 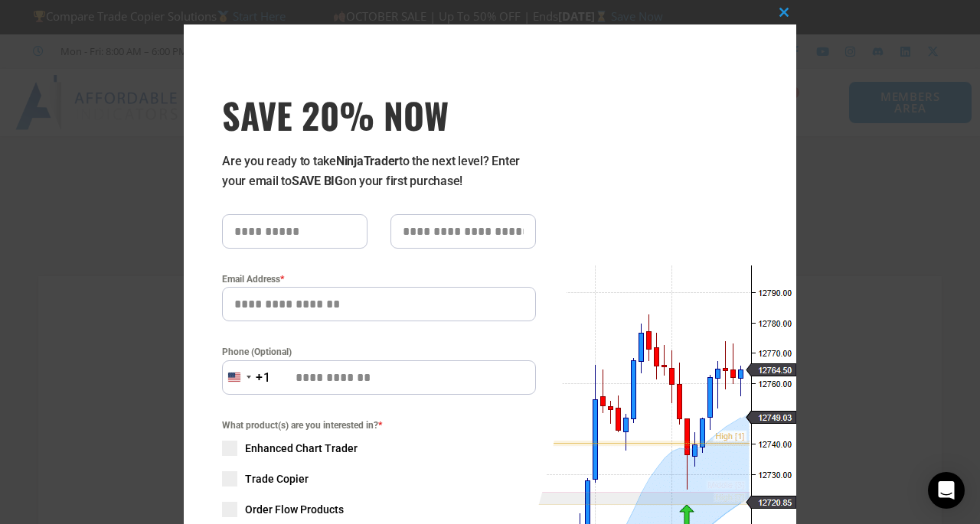 What do you see at coordinates (294, 510) in the screenshot?
I see `span: Order Flow Products` at bounding box center [294, 510].